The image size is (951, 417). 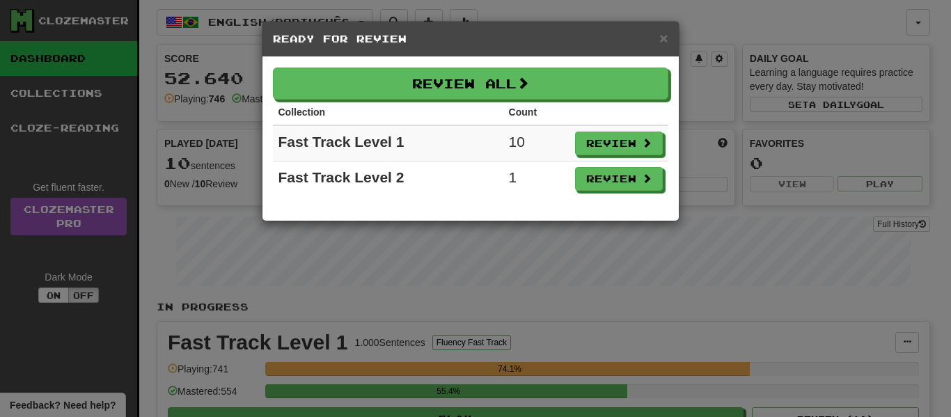 What do you see at coordinates (536, 112) in the screenshot?
I see `th: Count` at bounding box center [536, 112].